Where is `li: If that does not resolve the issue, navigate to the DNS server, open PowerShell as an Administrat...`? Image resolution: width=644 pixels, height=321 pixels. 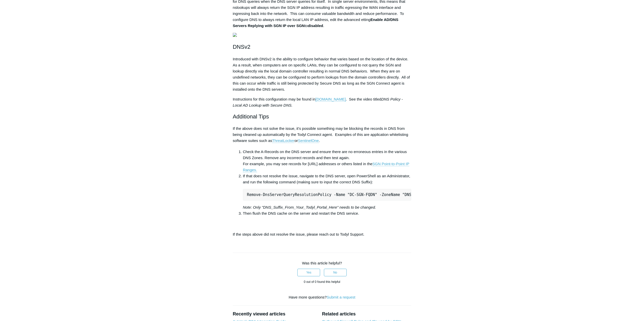 li: If that does not resolve the issue, navigate to the DNS server, open PowerShell as an Administrat... is located at coordinates (327, 192).